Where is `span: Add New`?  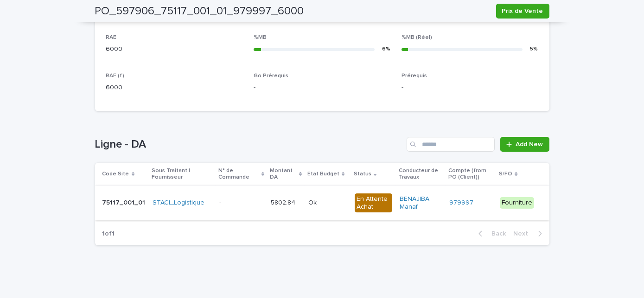 span: Add New is located at coordinates (530, 145).